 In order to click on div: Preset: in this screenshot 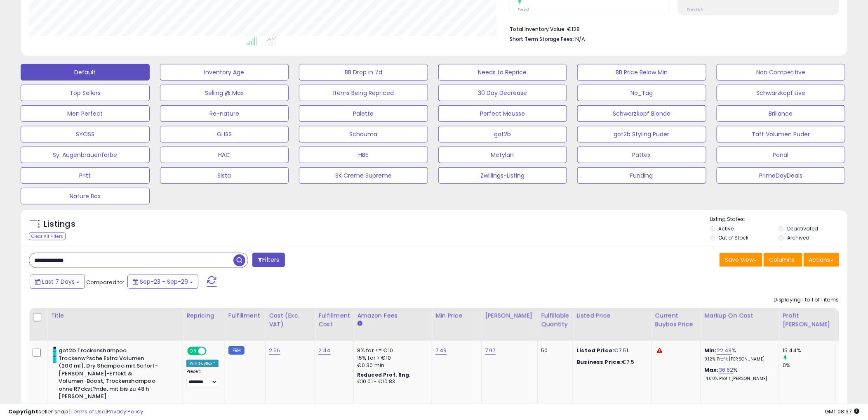, I will do `click(202, 378)`.